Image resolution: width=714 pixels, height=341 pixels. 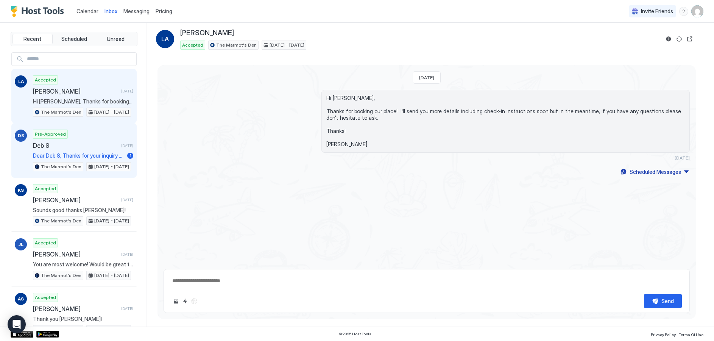 What do you see at coordinates (185, 301) in the screenshot?
I see `button: Quick reply` at bounding box center [185, 301].